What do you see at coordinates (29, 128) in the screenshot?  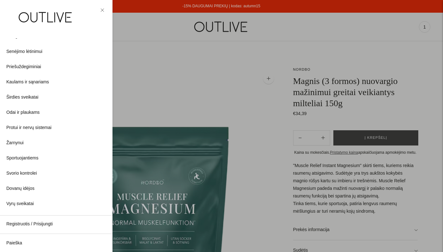 I see `span: Protui ir nervų sistemai` at bounding box center [29, 128].